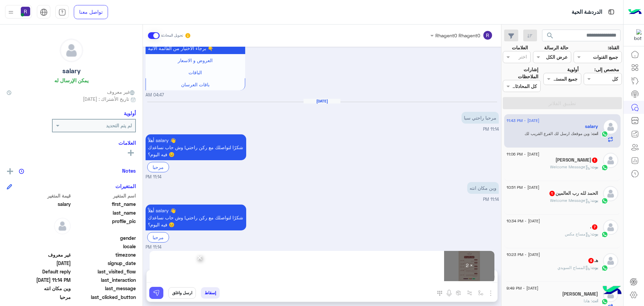 The height and width of the screenshot is (306, 644). What do you see at coordinates (480, 293) in the screenshot?
I see `img: select flow` at bounding box center [480, 293].